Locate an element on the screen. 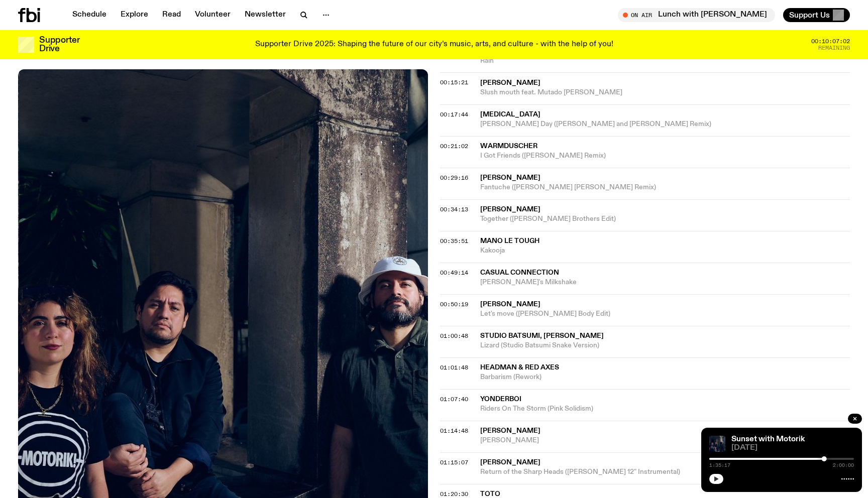 The width and height of the screenshot is (868, 498). button: 00:15:21 is located at coordinates (454, 83).